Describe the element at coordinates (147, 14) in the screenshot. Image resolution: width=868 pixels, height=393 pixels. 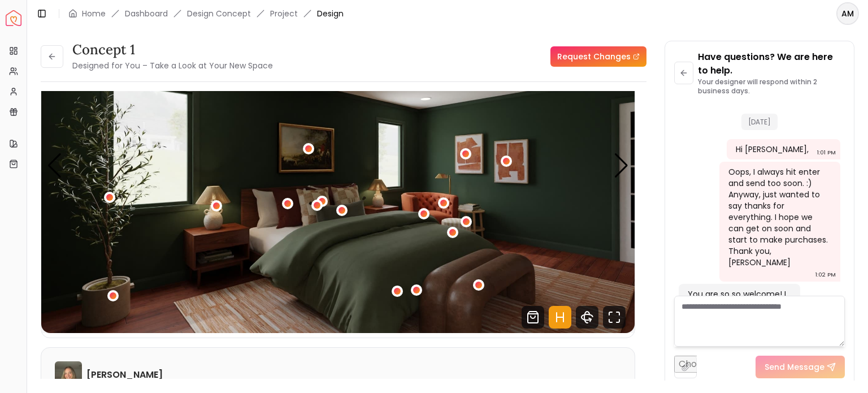
I see `a: Dashboard` at that location.